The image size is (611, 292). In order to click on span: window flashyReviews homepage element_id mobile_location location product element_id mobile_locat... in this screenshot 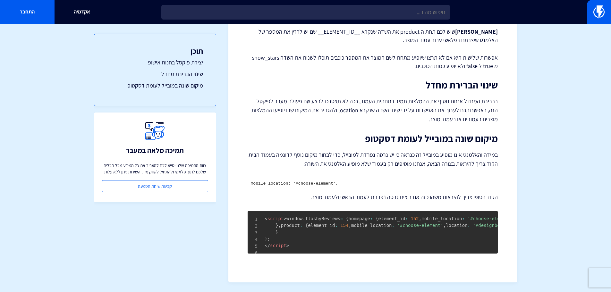, I will do `click(416, 229)`.